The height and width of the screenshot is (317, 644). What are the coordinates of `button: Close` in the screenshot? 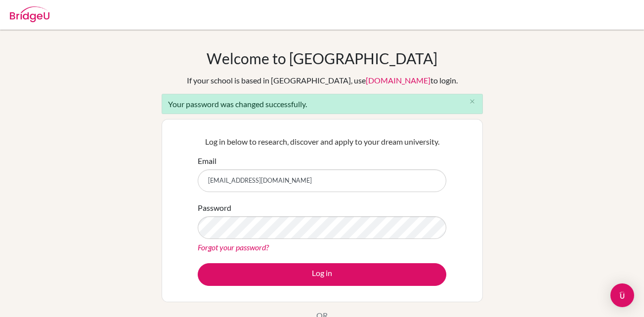 It's located at (472, 102).